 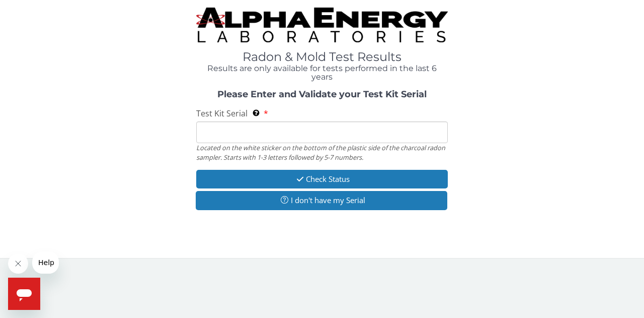 I want to click on button: Check Status, so click(x=322, y=179).